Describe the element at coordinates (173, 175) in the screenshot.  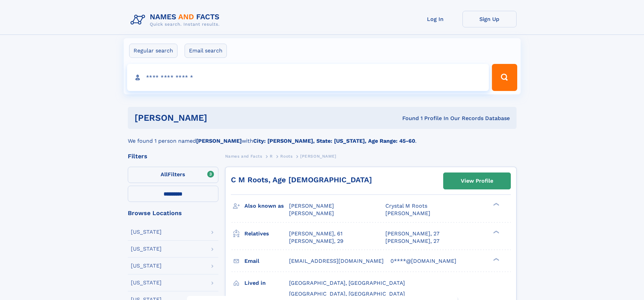
I see `label: Filters` at that location.